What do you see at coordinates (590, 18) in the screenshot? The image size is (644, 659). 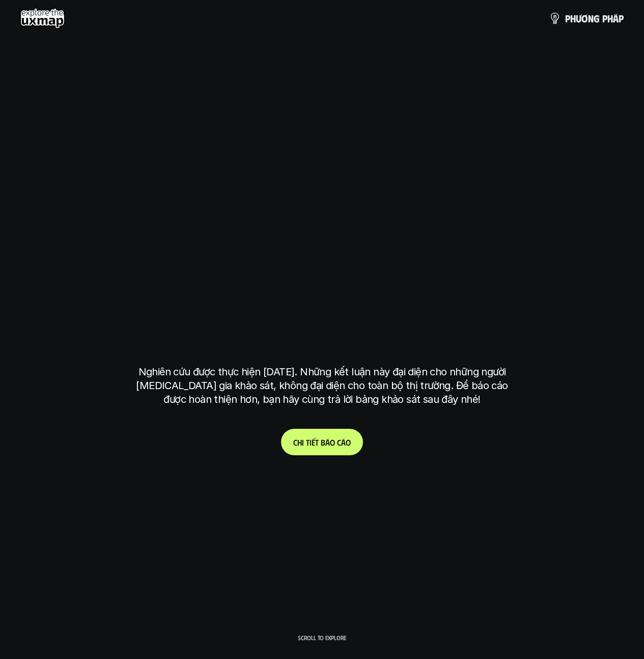 I see `span: n` at bounding box center [590, 18].